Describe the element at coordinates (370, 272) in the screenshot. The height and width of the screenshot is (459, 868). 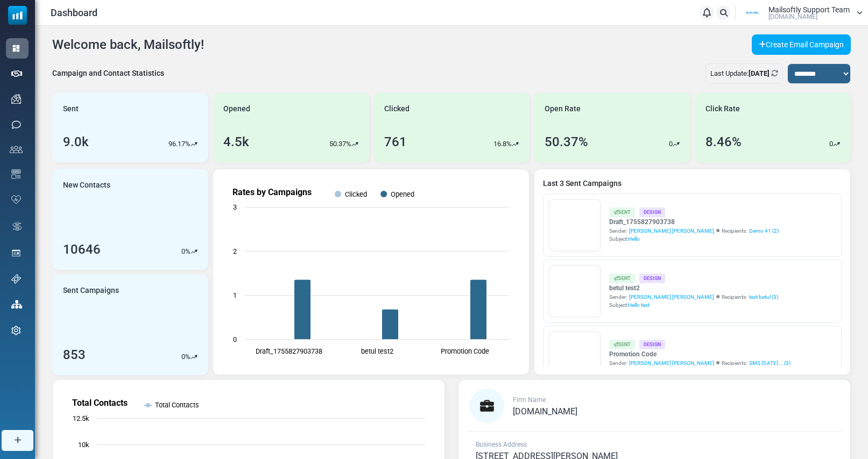
I see `svg: Rates by Campaigns` at that location.